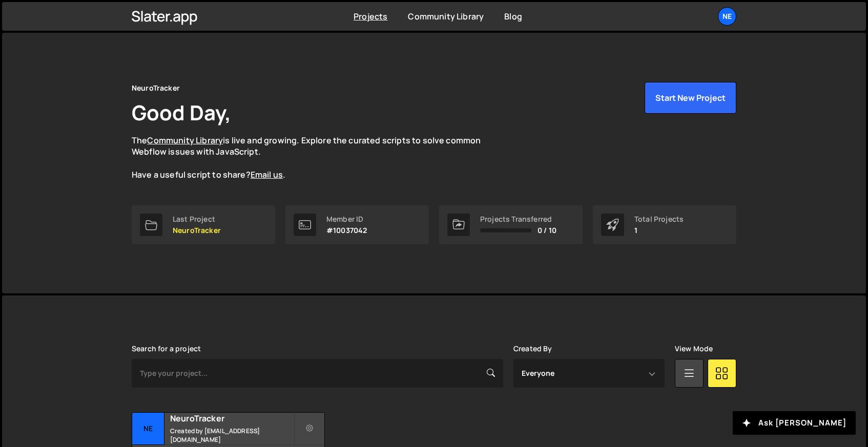 The width and height of the screenshot is (868, 447). What do you see at coordinates (547, 230) in the screenshot?
I see `span: 0 / 10` at bounding box center [547, 230].